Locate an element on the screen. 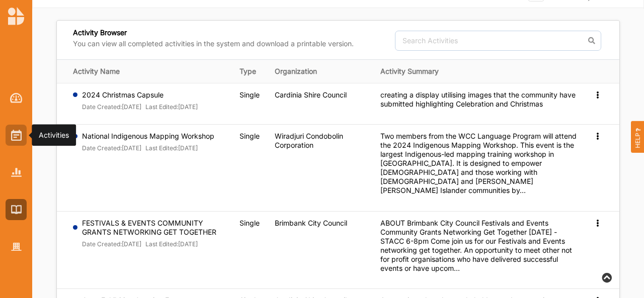 This screenshot has height=298, width=644. img: Organisation is located at coordinates (16, 247).